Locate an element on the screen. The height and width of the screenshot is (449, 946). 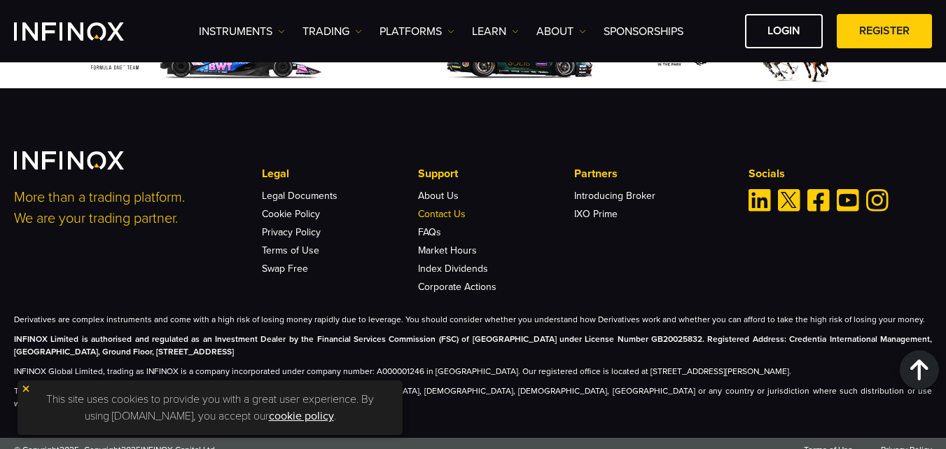
a: Instagram is located at coordinates (877, 200).